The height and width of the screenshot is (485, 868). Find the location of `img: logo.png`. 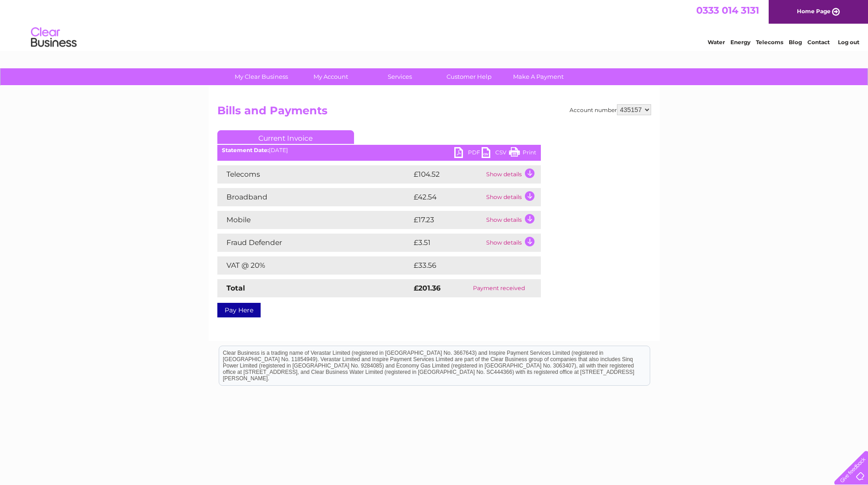

img: logo.png is located at coordinates (54, 37).